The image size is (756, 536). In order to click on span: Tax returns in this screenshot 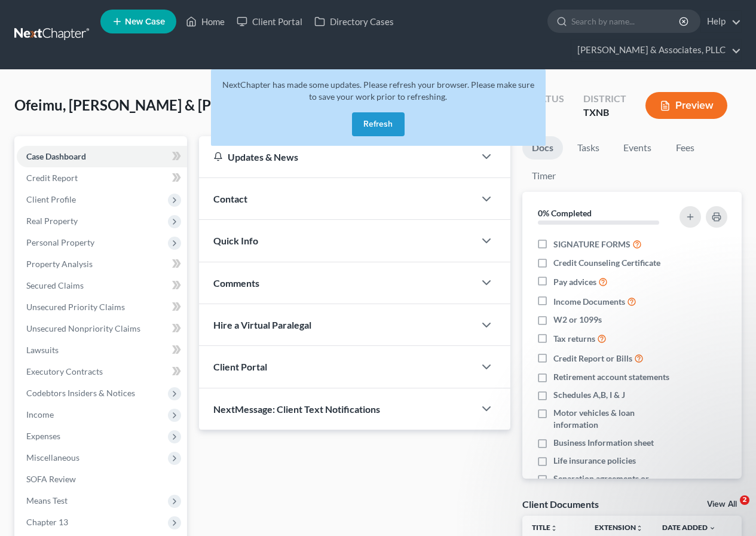, I will do `click(575, 339)`.